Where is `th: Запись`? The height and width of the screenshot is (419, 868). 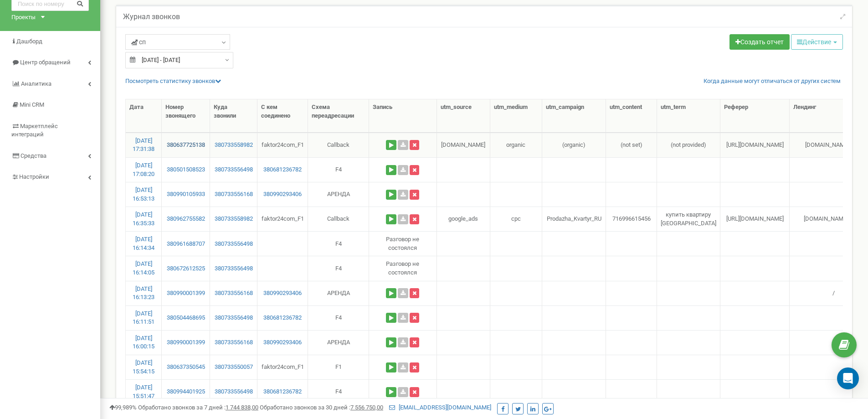 th: Запись is located at coordinates (403, 116).